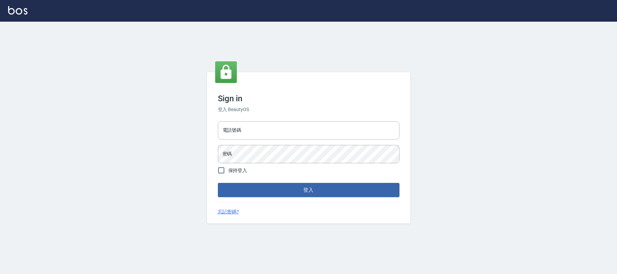 This screenshot has width=617, height=274. What do you see at coordinates (238, 170) in the screenshot?
I see `span: 保持登入` at bounding box center [238, 170].